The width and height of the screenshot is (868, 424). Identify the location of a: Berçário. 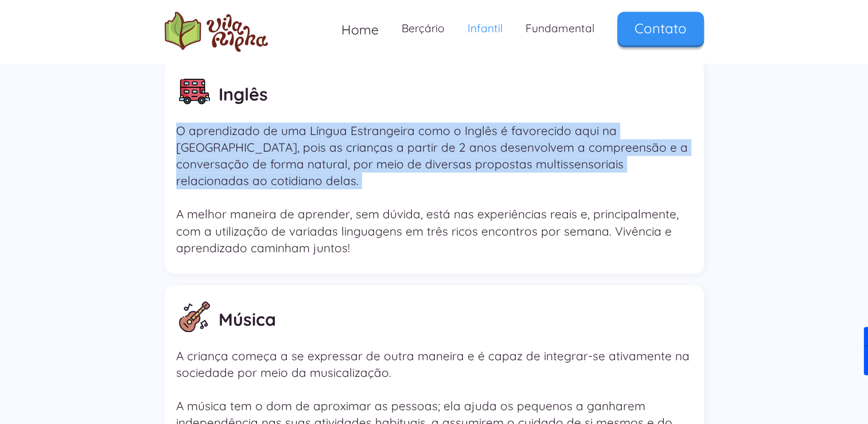
(423, 28).